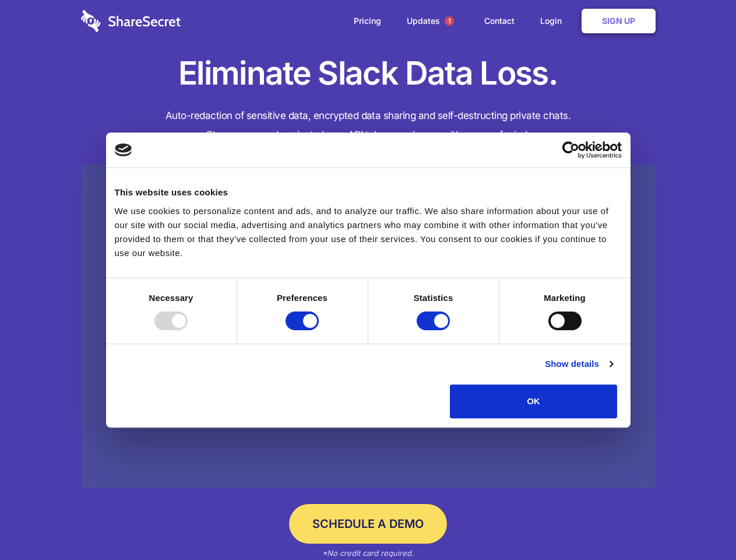 The width and height of the screenshot is (736, 560). What do you see at coordinates (302, 297) in the screenshot?
I see `strong: Preferences` at bounding box center [302, 297].